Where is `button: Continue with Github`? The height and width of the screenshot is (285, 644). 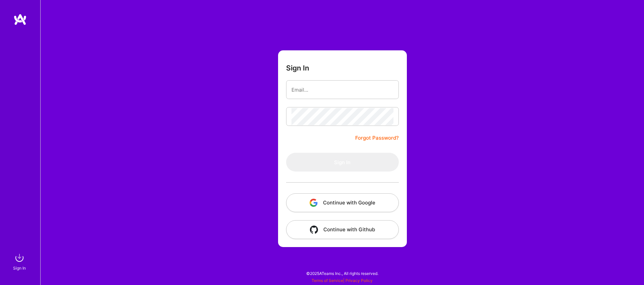 button: Continue with Github is located at coordinates (342, 230).